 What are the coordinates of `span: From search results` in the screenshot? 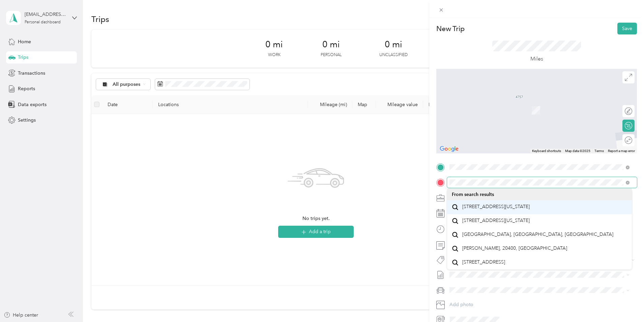 It's located at (472, 194).